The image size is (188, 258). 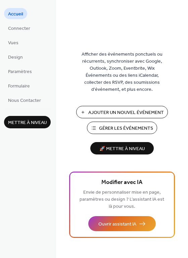 What do you see at coordinates (19, 86) in the screenshot?
I see `a: Formulaire` at bounding box center [19, 86].